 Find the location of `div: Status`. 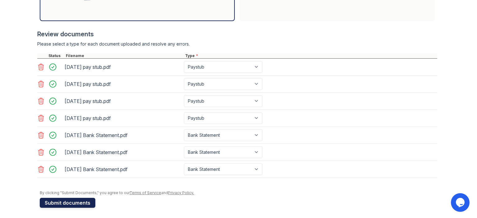

div: Status is located at coordinates (56, 56).